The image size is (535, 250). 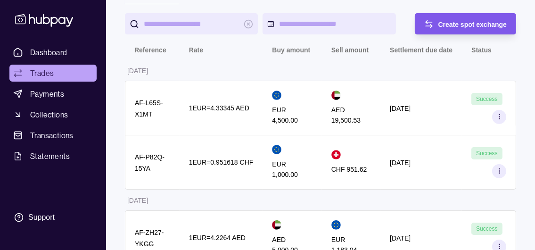 I want to click on p: AED 19,500.53, so click(x=351, y=115).